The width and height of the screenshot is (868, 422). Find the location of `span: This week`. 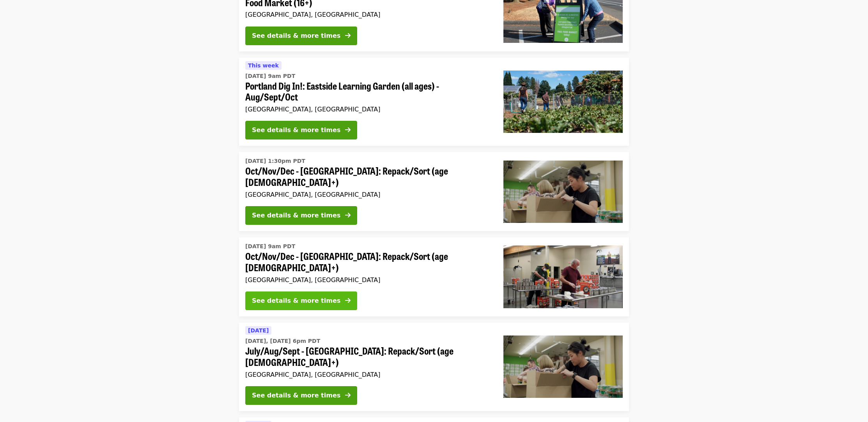

span: This week is located at coordinates (263, 66).